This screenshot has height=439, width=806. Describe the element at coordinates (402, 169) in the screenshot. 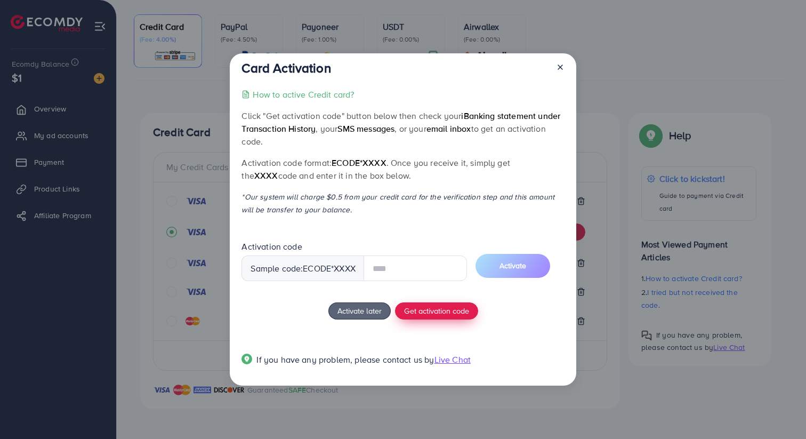

I see `p: Activation code format: . Once you receive it, simply get the code and enter it in the box below.` at that location.